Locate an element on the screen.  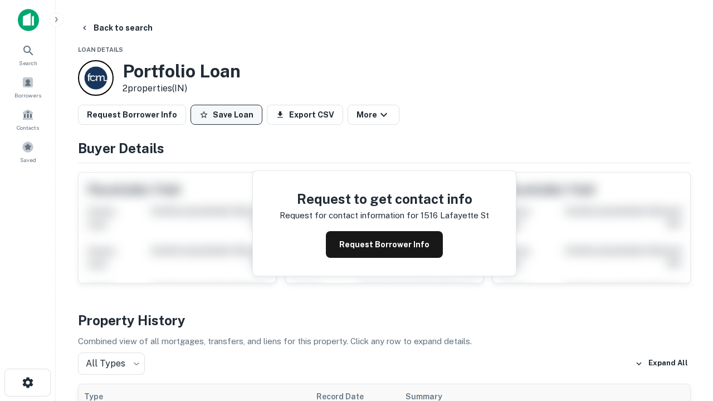
p: 2 properties (IN) is located at coordinates (182, 89).